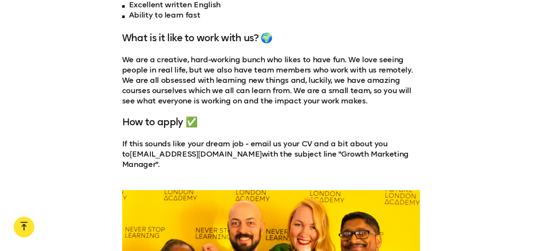 This screenshot has width=542, height=251. What do you see at coordinates (271, 122) in the screenshot?
I see `h4: How to apply ✅` at bounding box center [271, 122].